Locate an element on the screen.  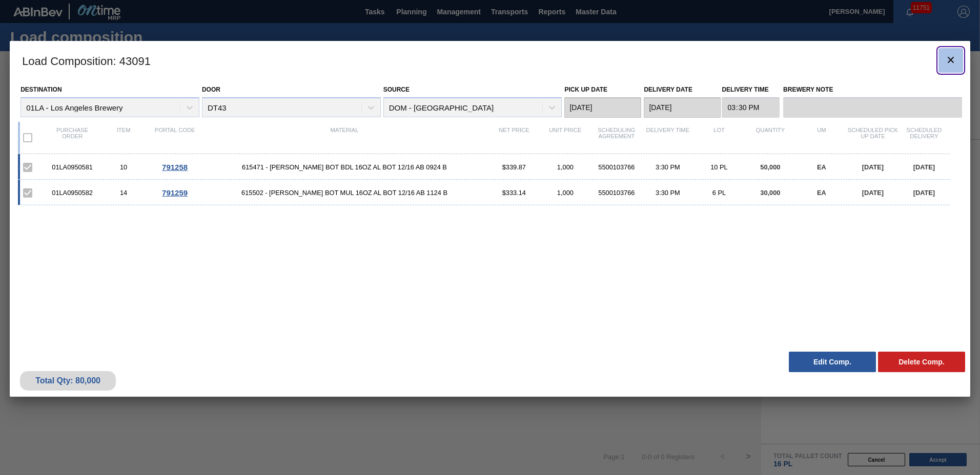
label: Delivery Date is located at coordinates (668, 90).